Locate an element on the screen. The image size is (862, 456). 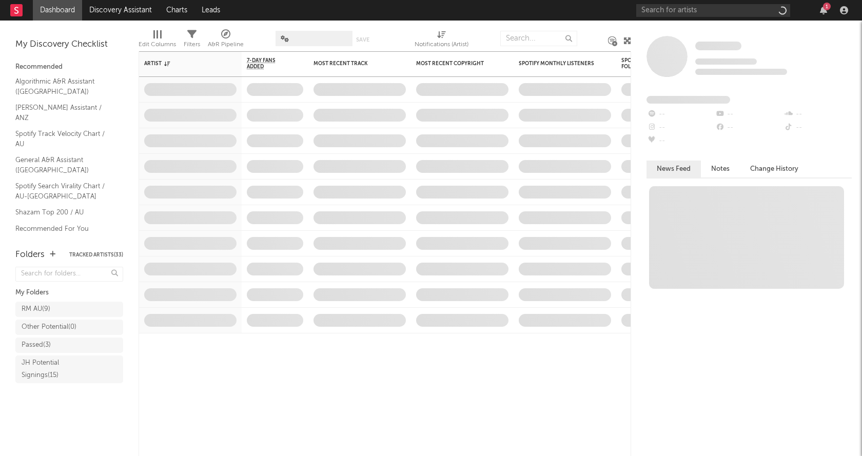
div: Other Potential ( 0 ) is located at coordinates (49, 327).